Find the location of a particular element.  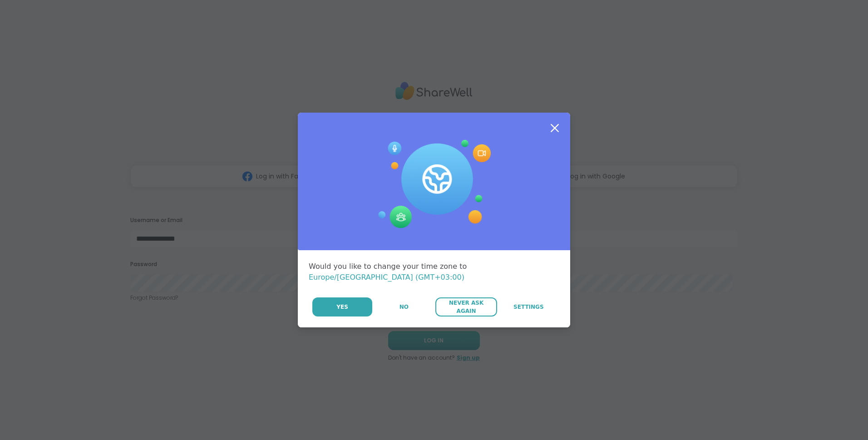

button: Yes is located at coordinates (342, 307).